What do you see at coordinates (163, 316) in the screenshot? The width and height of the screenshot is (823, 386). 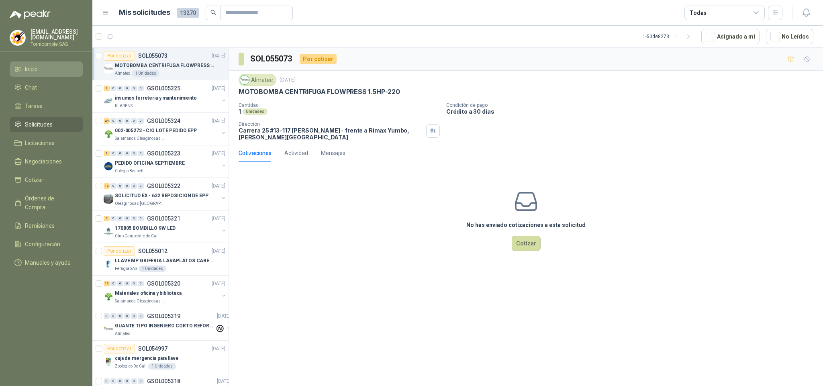 I see `p: GSOL005319` at bounding box center [163, 316].